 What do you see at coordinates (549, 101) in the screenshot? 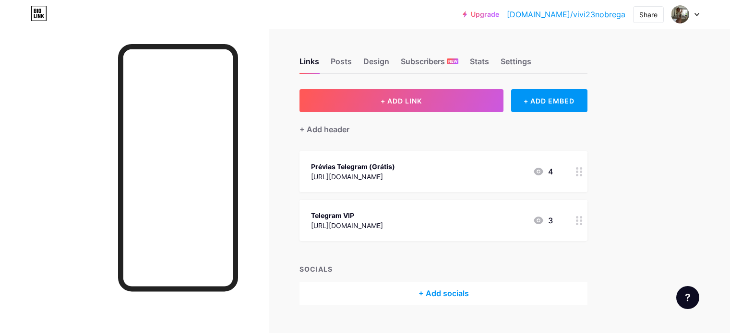
I see `div: + ADD EMBED` at bounding box center [549, 101].